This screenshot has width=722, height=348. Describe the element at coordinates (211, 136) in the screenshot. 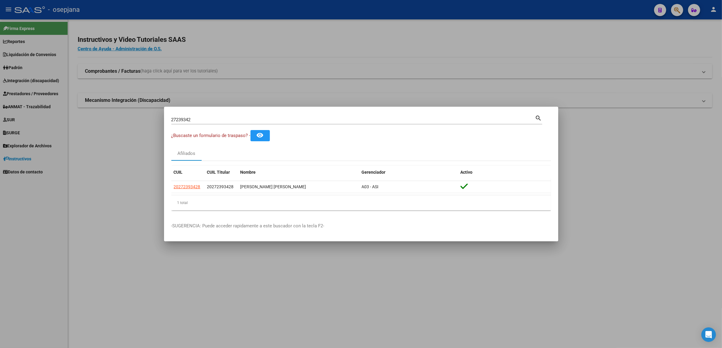

I see `span: ¿Buscaste un formulario de traspaso? -` at that location.